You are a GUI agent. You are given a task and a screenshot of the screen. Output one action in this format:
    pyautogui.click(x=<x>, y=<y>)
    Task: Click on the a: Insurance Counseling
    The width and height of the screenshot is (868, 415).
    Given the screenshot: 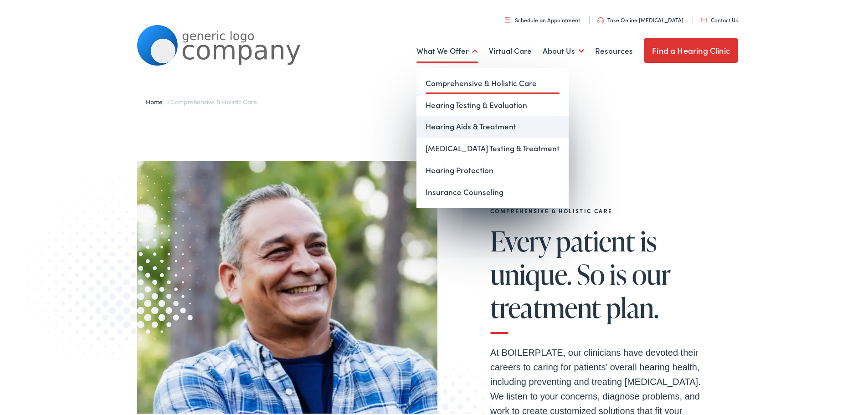 What is the action you would take?
    pyautogui.click(x=493, y=191)
    